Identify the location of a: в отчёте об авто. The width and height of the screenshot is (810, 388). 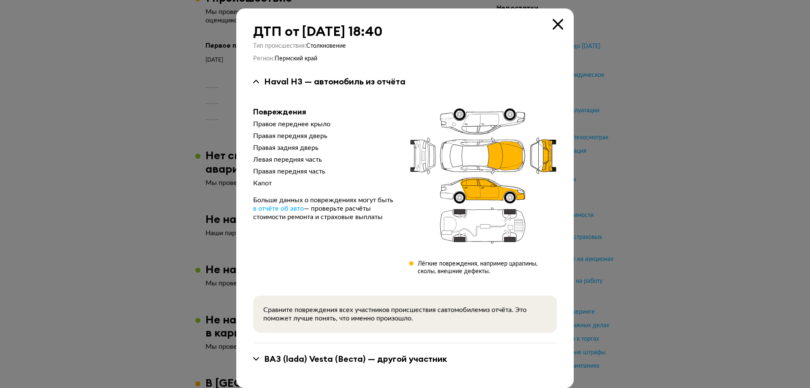
(278, 208).